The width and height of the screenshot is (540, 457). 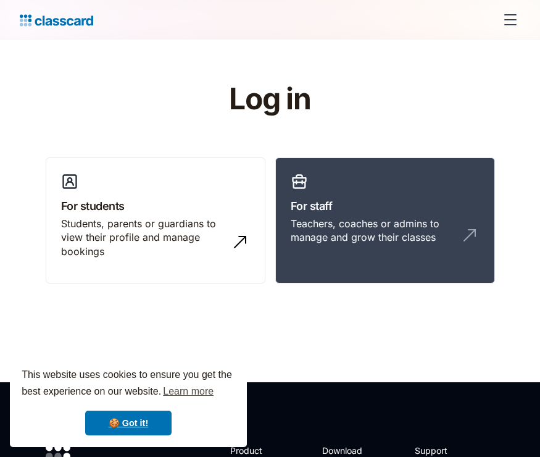 I want to click on div: Teachers, coaches or admins to manage and grow their classes, so click(x=373, y=230).